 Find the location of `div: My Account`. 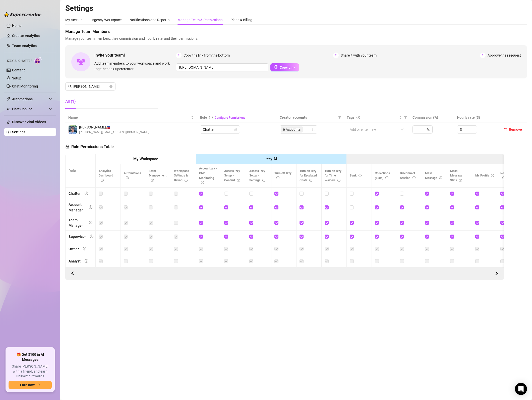

div: My Account is located at coordinates (75, 20).